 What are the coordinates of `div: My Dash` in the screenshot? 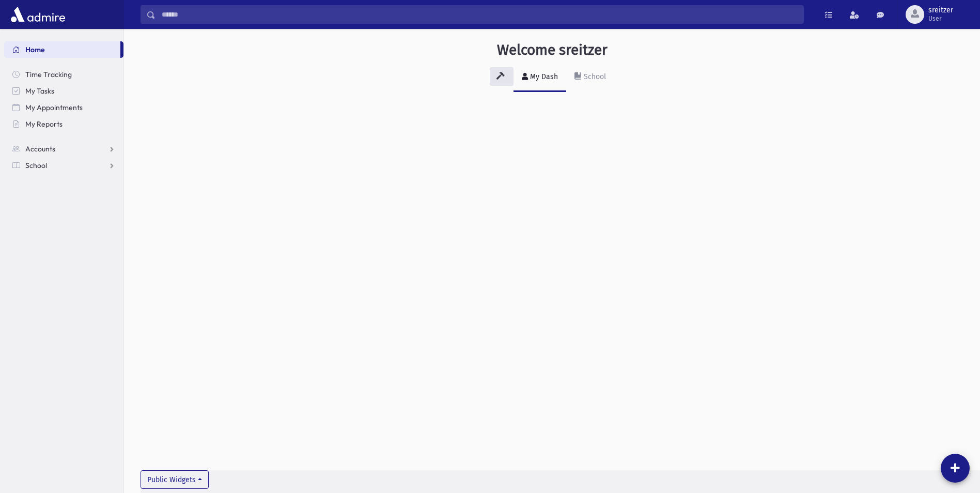 It's located at (543, 77).